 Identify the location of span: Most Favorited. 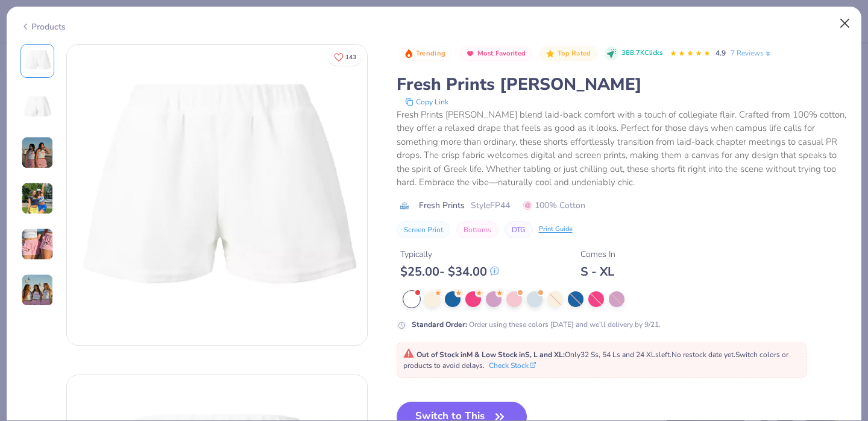
(502, 53).